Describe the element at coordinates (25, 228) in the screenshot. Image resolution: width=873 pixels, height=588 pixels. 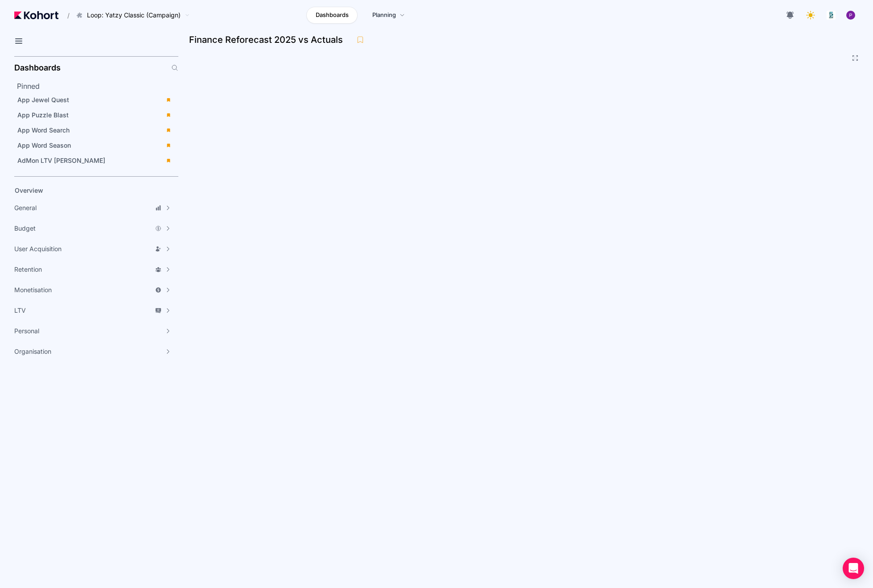
I see `span: Budget` at that location.